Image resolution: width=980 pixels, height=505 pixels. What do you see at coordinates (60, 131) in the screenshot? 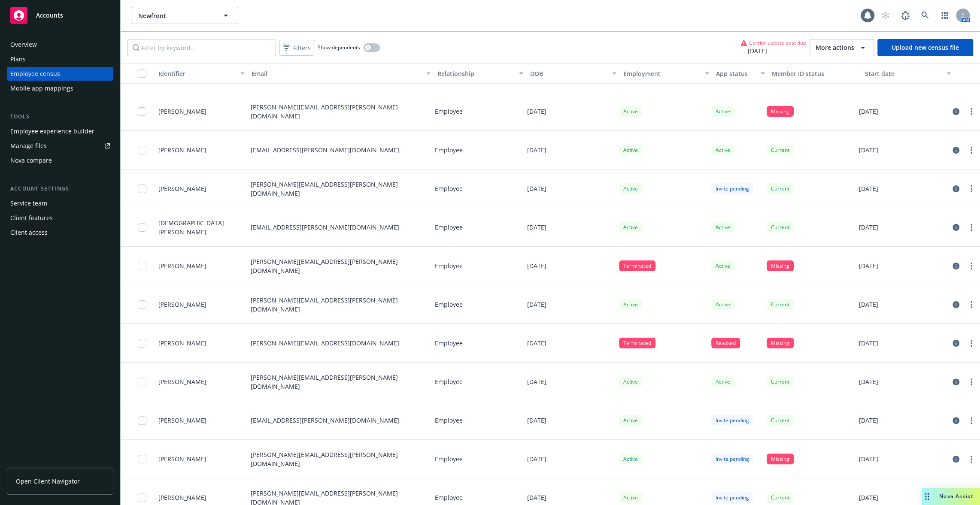
I see `a: Employee experience builder` at bounding box center [60, 131].